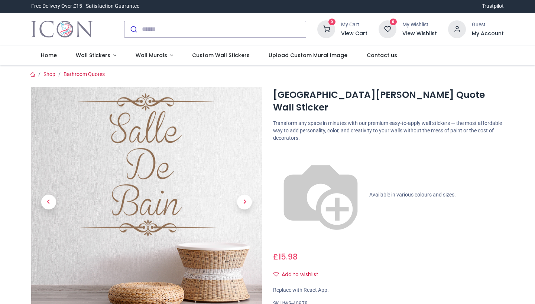  I want to click on span: 15.98, so click(288, 257).